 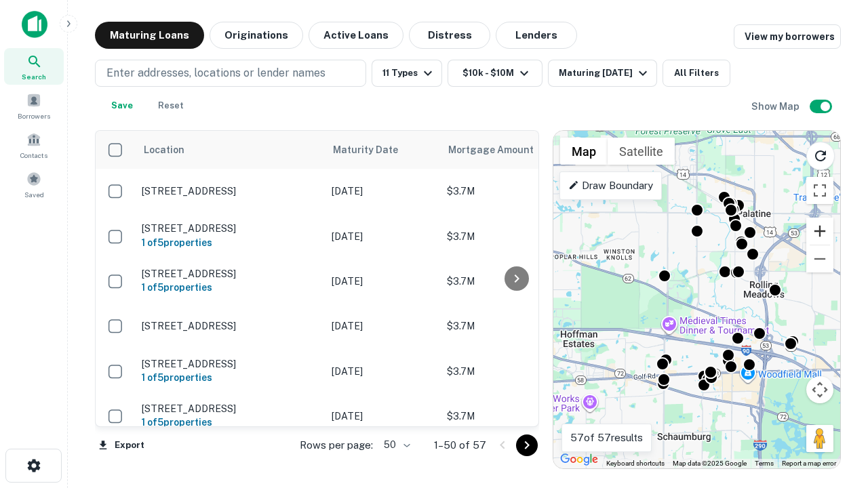 I want to click on button: Originations, so click(x=256, y=35).